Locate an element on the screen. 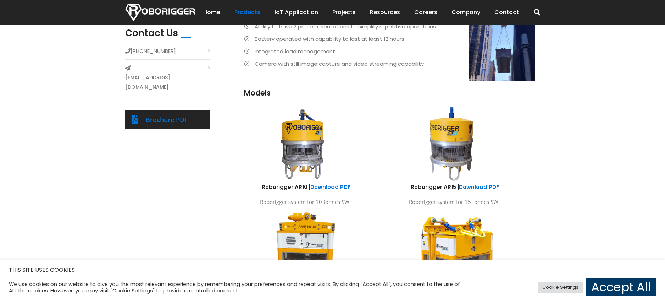 The height and width of the screenshot is (303, 665). li: Ability to have 2 preset orientations to simplify repetitive operations is located at coordinates (390, 26).